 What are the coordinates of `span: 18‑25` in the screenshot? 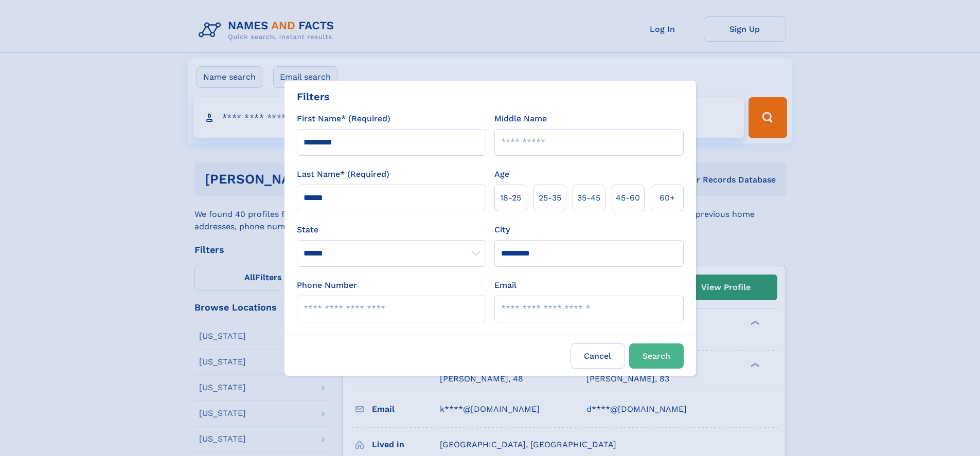 It's located at (510, 198).